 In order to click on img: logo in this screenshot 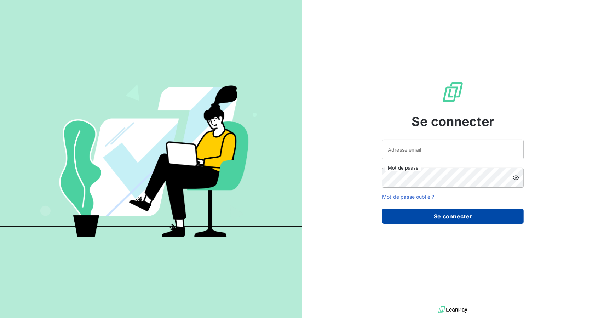, I will do `click(453, 310)`.